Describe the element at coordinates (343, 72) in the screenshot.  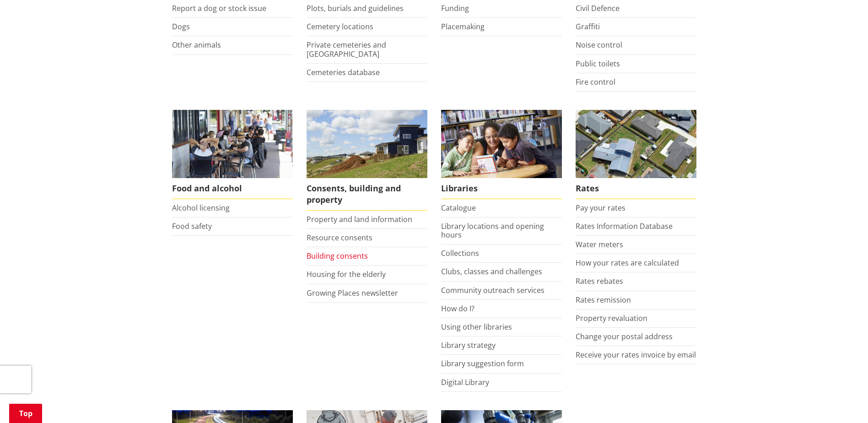
I see `a: Cemeteries database` at that location.